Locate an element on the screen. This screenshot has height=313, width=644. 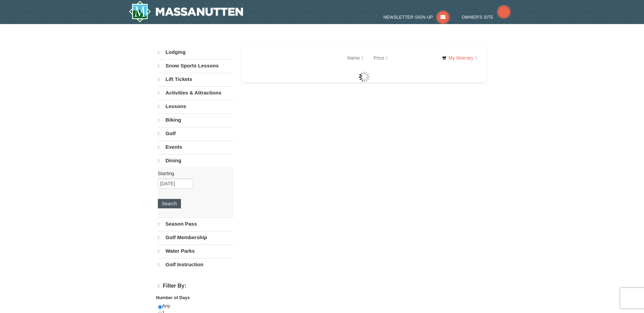
a: Golf Instruction is located at coordinates (196, 265).